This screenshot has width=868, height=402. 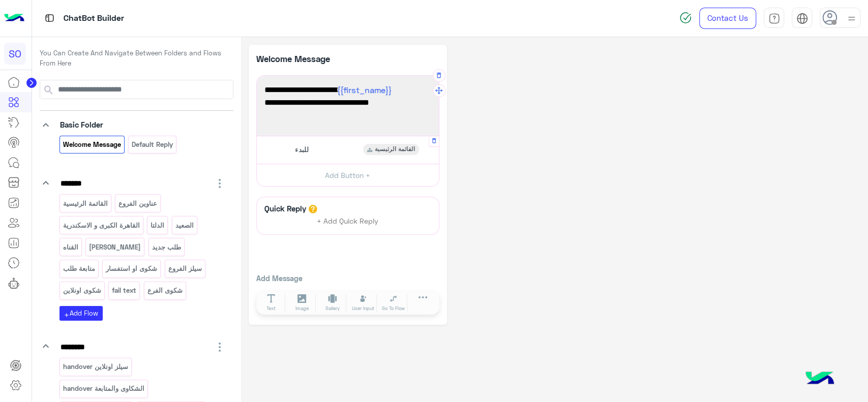 I want to click on p: Add Message, so click(x=348, y=278).